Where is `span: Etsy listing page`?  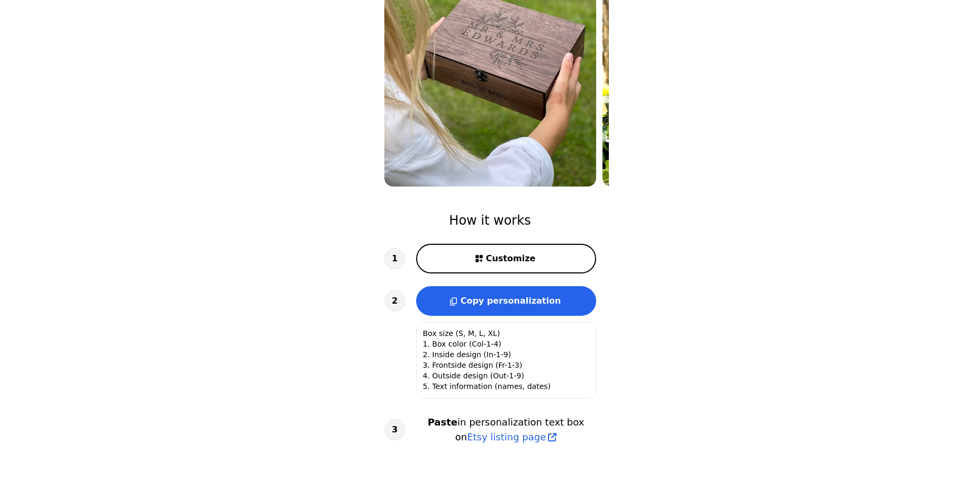 span: Etsy listing page is located at coordinates (506, 437).